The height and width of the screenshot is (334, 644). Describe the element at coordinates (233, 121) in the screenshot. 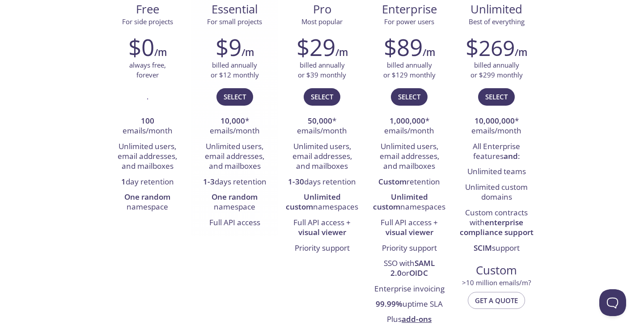

I see `strong: 10,000` at that location.